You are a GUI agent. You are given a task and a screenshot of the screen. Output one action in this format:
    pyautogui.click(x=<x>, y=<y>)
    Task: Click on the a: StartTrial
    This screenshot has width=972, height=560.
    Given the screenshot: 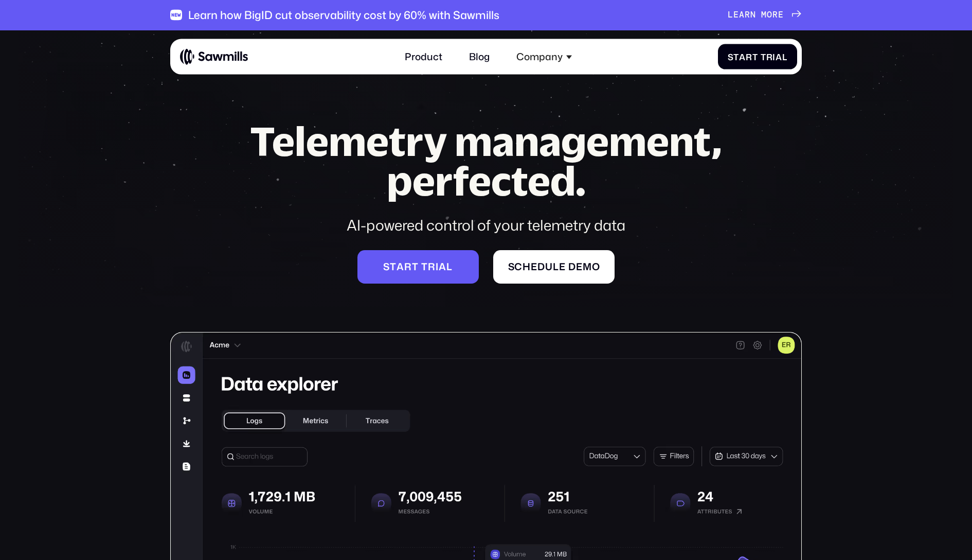 What is the action you would take?
    pyautogui.click(x=758, y=57)
    